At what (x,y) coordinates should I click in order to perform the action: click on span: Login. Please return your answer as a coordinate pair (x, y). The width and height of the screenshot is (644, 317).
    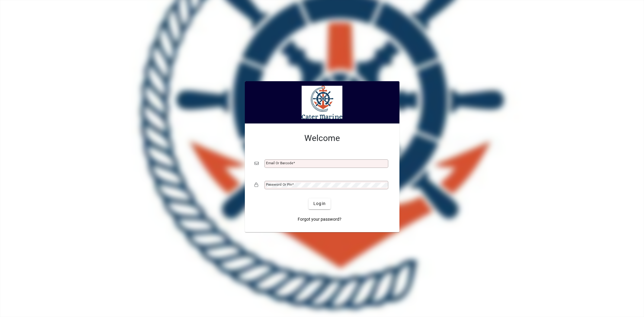
    Looking at the image, I should click on (320, 203).